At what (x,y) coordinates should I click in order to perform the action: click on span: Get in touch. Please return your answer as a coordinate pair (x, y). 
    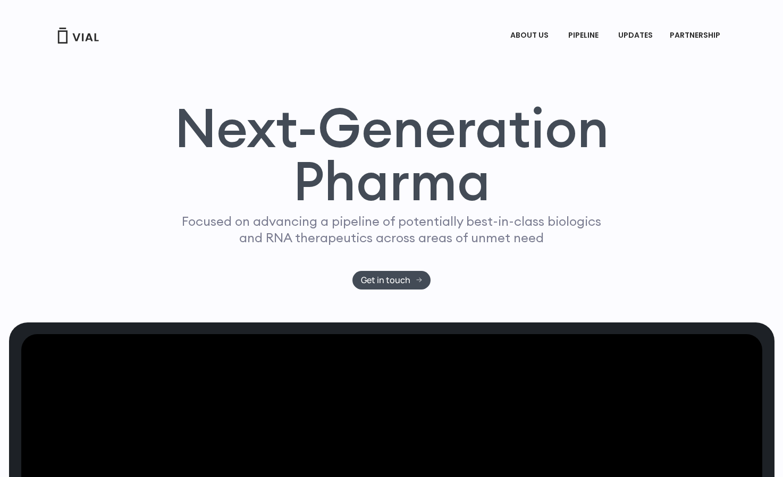
    Looking at the image, I should click on (385, 280).